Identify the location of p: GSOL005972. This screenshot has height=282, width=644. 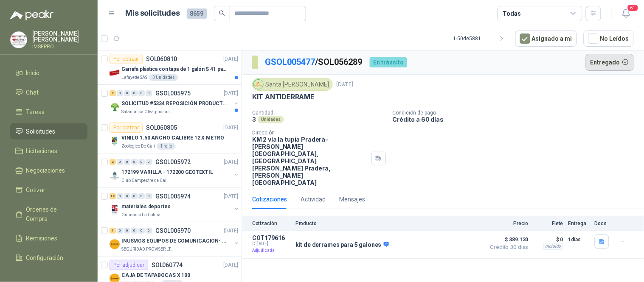
(173, 162).